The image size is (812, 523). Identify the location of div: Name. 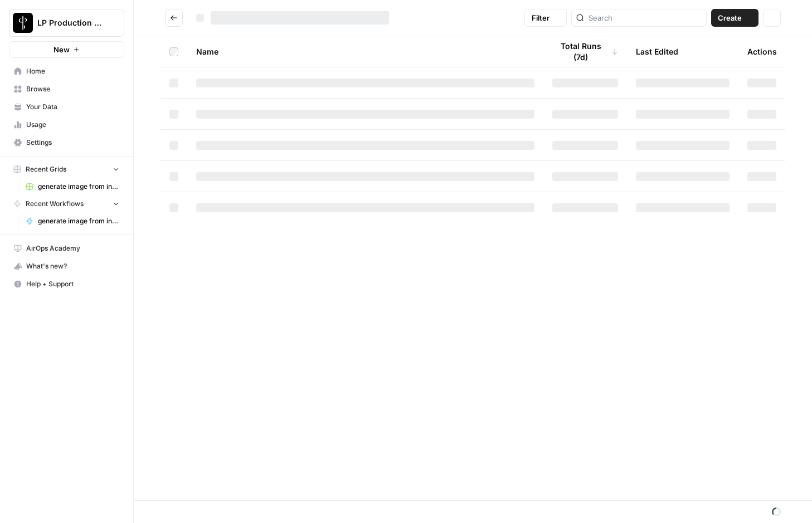
(365, 51).